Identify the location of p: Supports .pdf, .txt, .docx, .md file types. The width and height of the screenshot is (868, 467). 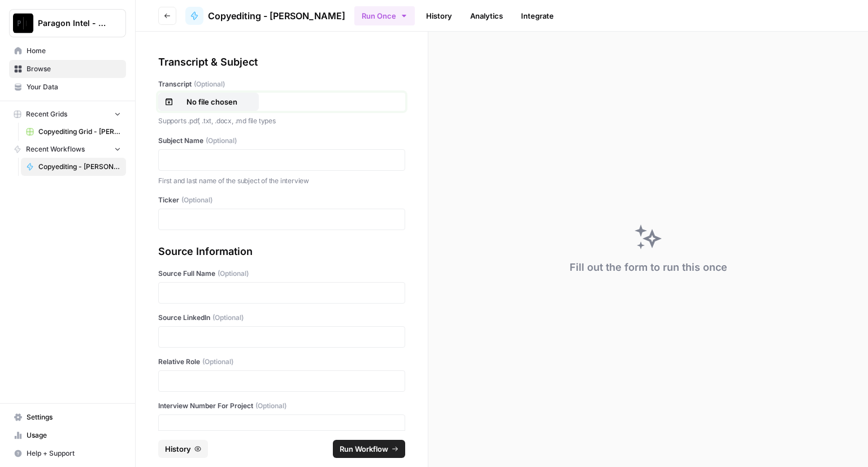
(282, 121).